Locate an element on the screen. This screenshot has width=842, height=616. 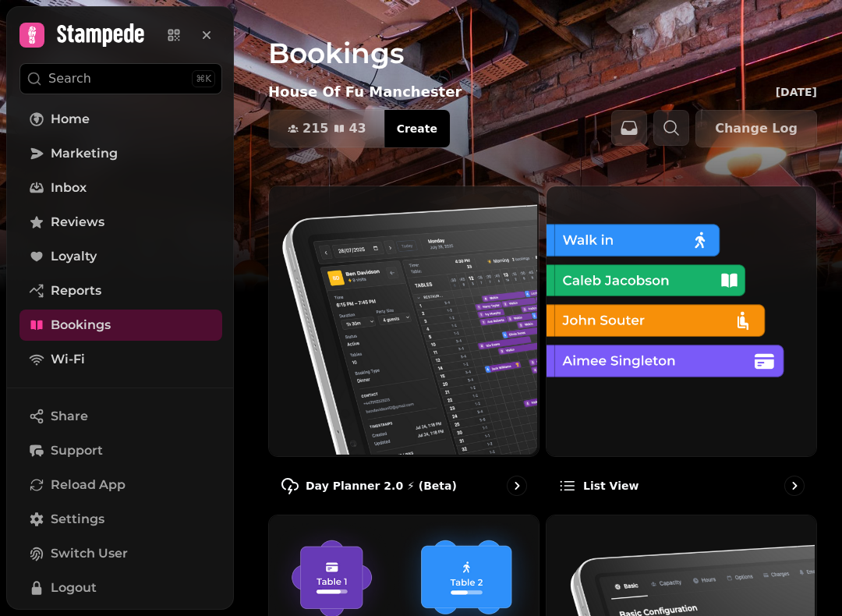
p: House Of Fu Manchester is located at coordinates (365, 92).